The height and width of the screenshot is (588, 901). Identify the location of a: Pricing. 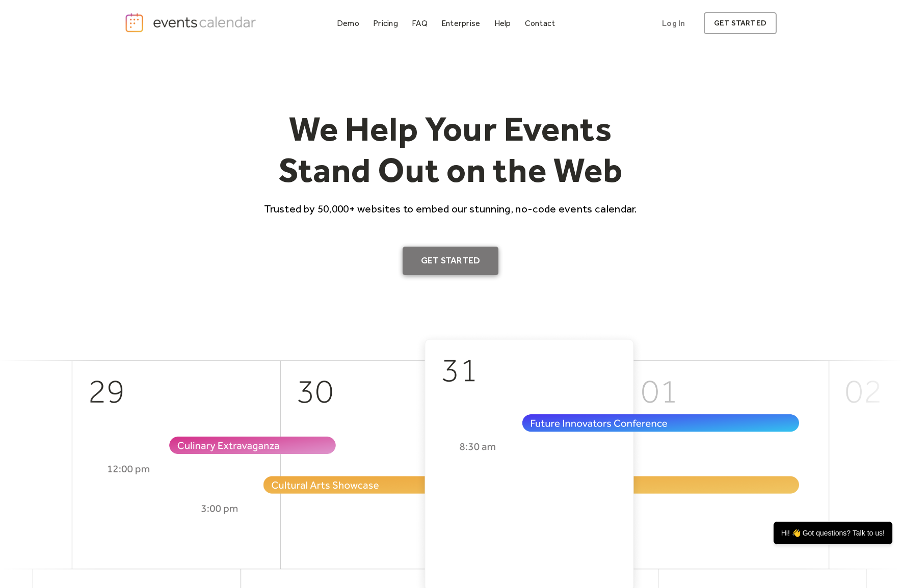
(386, 23).